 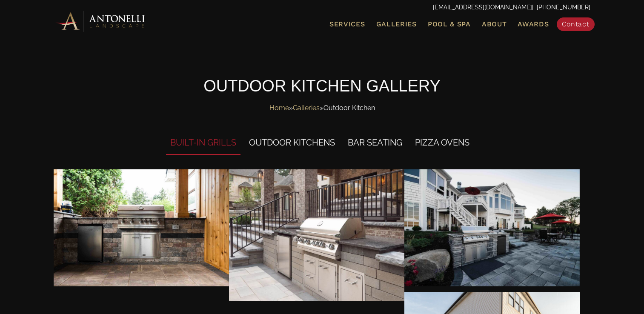 What do you see at coordinates (575, 24) in the screenshot?
I see `span: Contact` at bounding box center [575, 24].